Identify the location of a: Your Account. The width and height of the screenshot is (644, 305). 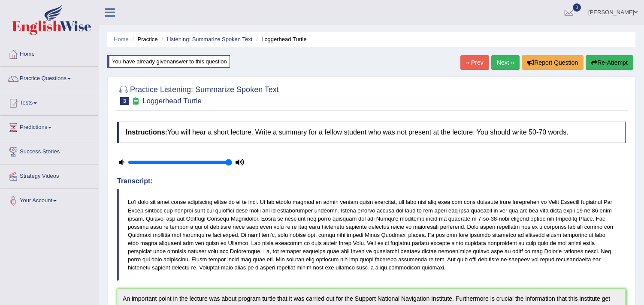
(49, 200).